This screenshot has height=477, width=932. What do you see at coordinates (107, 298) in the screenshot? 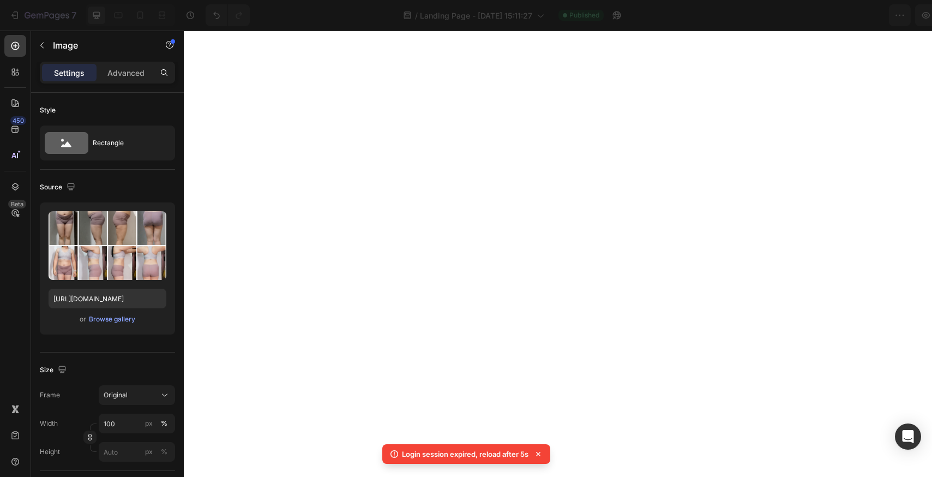
I see `input: https://example.com/image.jpg` at bounding box center [107, 298].